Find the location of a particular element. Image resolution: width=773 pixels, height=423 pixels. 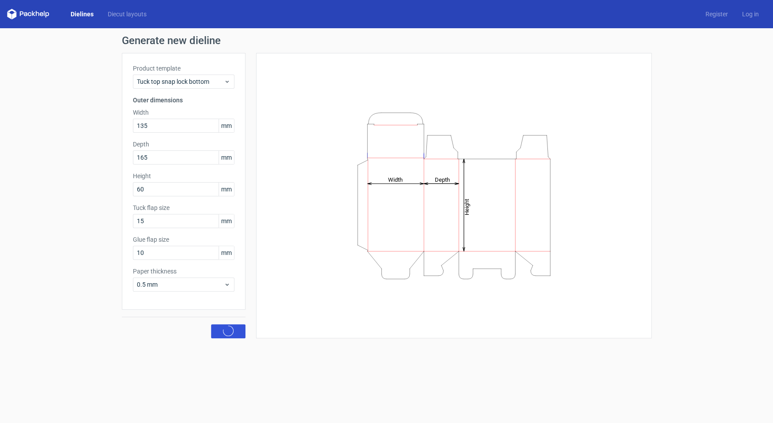

span: Tuck top snap lock bottom is located at coordinates (180, 82).